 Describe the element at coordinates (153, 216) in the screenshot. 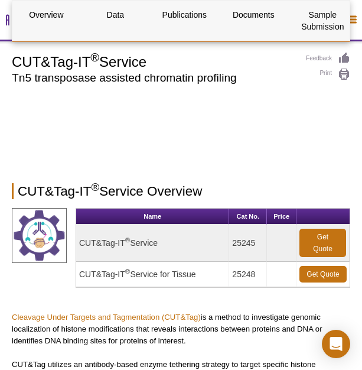

I see `th: Name` at that location.